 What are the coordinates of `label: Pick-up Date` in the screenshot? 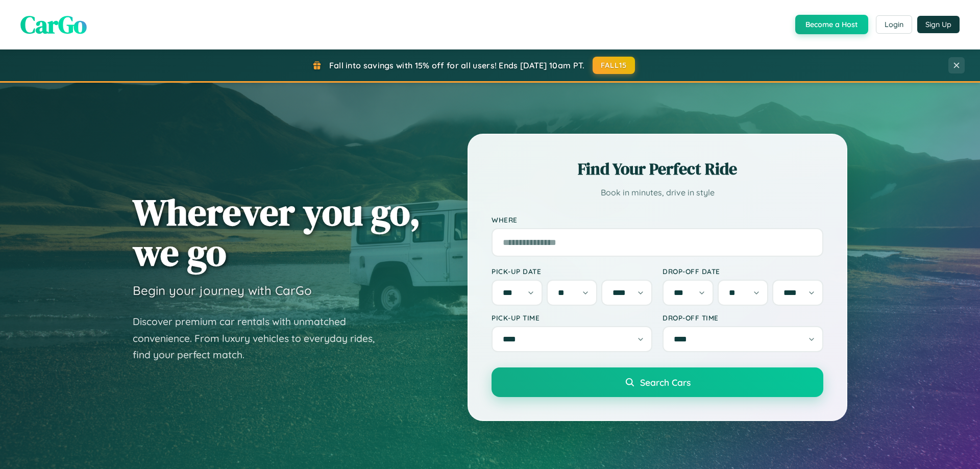 It's located at (572, 271).